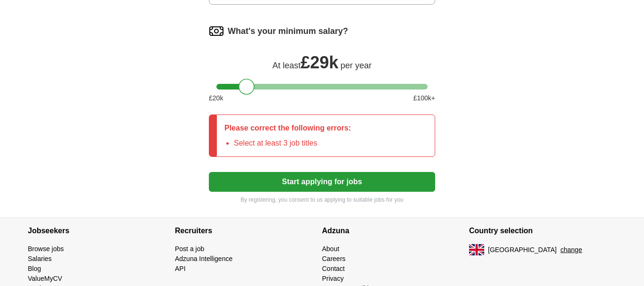 The image size is (644, 286). I want to click on a: ValueMyCV, so click(45, 278).